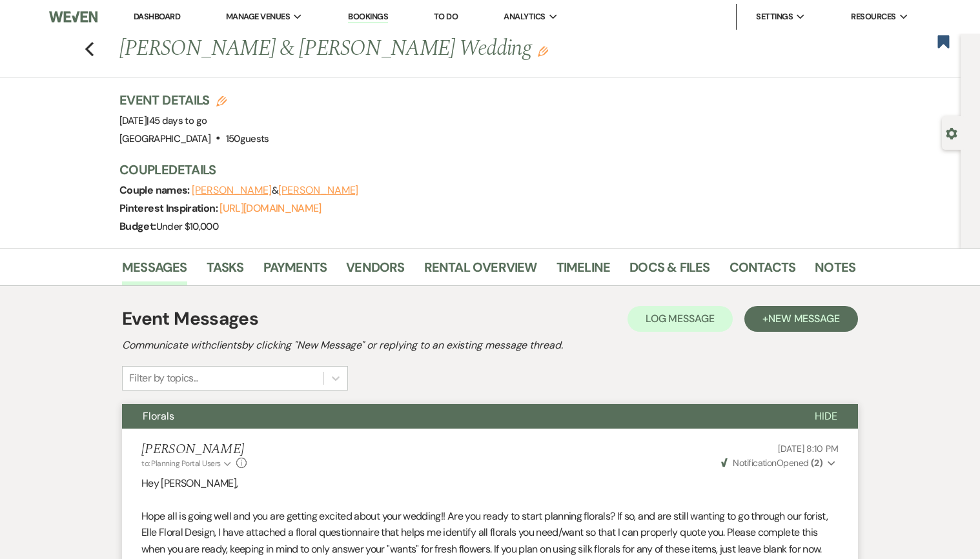 The width and height of the screenshot is (980, 559). I want to click on a: Contacts, so click(762, 271).